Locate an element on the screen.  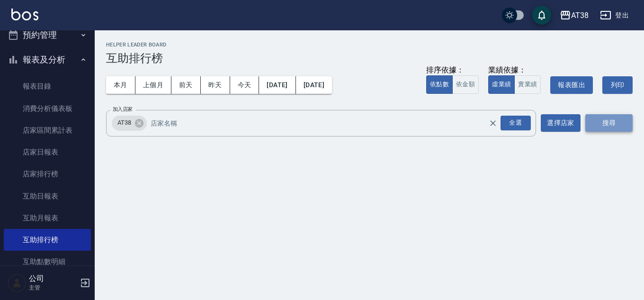
a: 互助排行榜 is located at coordinates (47, 240).